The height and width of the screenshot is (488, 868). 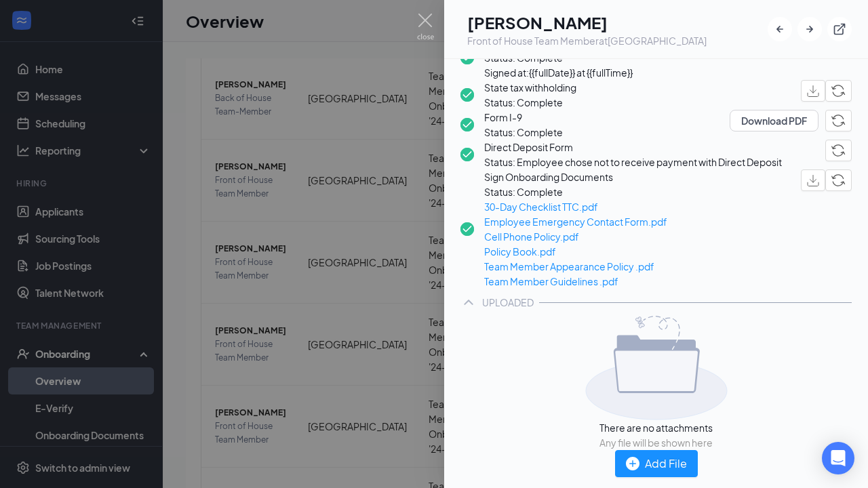 I want to click on a: Cell Phone Policy.pdf, so click(x=575, y=236).